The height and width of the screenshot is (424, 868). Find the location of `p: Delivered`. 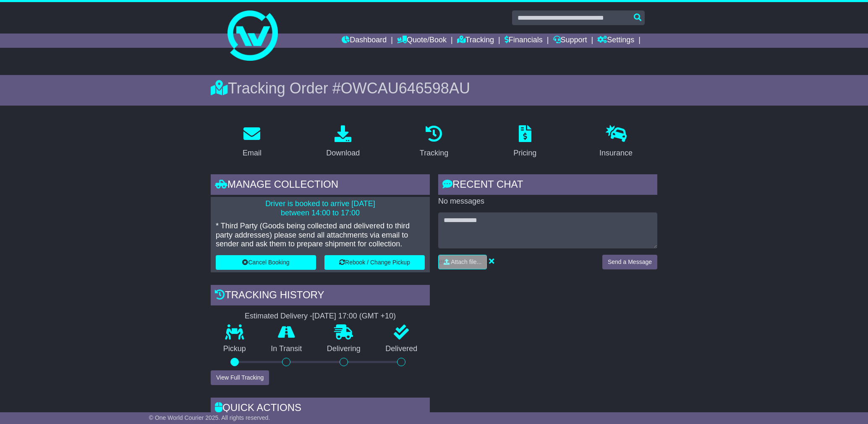

p: Delivered is located at coordinates (401, 349).